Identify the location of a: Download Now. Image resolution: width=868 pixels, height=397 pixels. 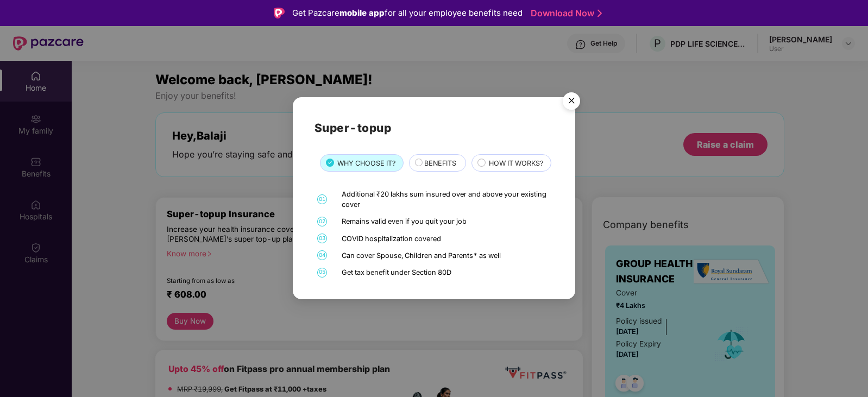
(564, 13).